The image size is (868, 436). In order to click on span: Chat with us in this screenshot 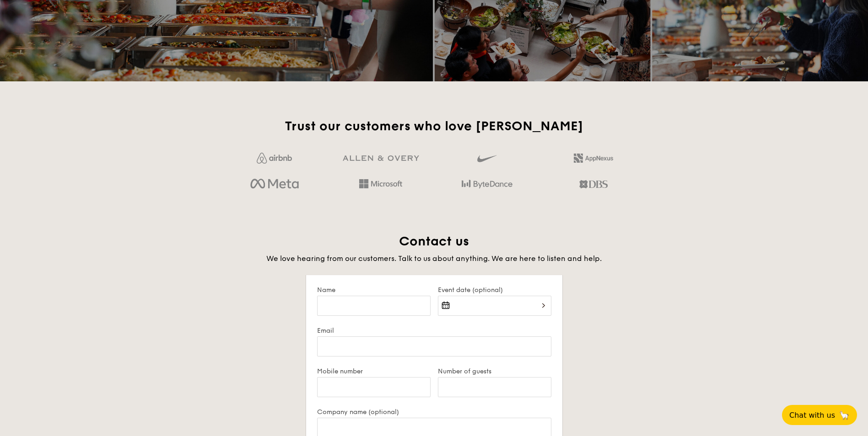, I will do `click(812, 415)`.